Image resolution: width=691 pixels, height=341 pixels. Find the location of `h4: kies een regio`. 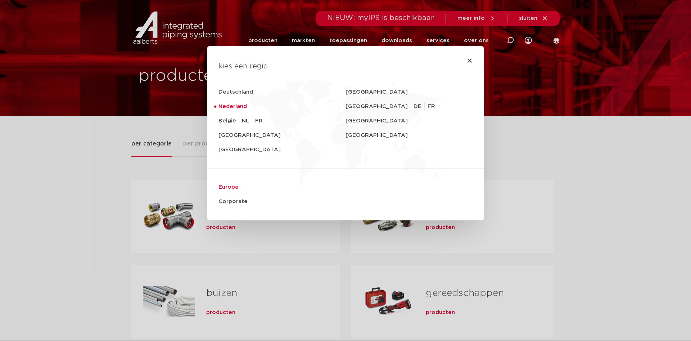

h4: kies een regio is located at coordinates (346, 66).